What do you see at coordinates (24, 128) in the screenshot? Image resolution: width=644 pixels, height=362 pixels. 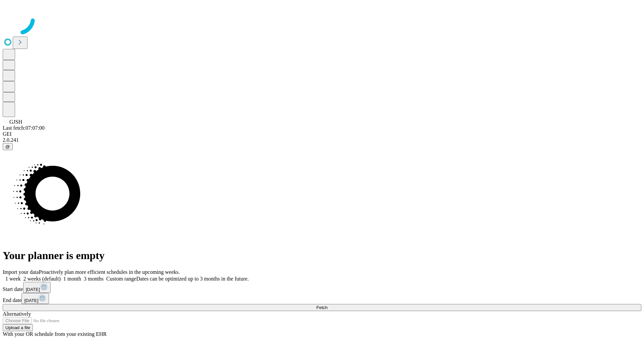 I see `span: Last fetch: 07:07:00` at bounding box center [24, 128].